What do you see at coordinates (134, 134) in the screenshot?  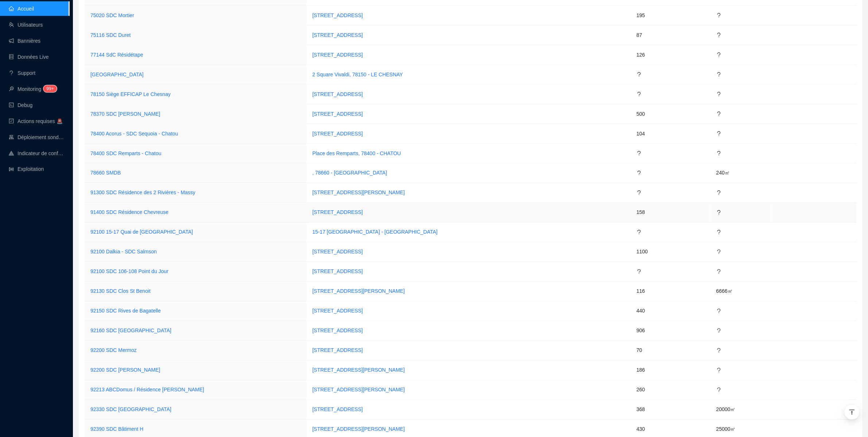 I see `a: 78400 Acorus - SDC Sequoia - Chatou` at bounding box center [134, 134].